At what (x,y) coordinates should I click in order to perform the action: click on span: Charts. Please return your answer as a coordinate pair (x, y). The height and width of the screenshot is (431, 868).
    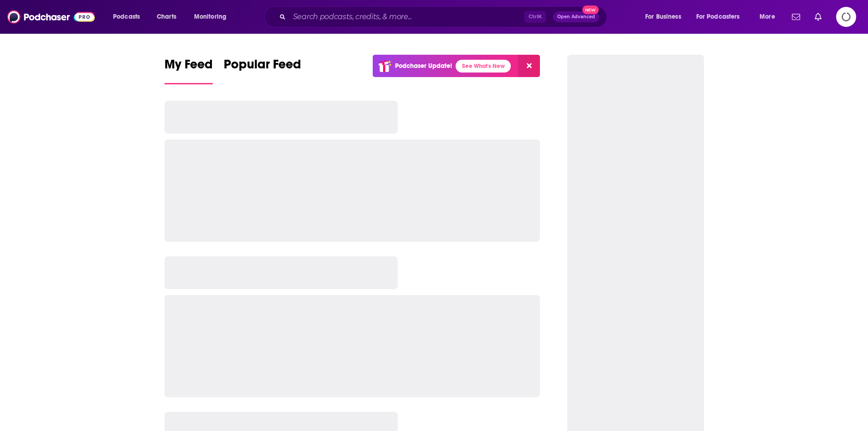
    Looking at the image, I should click on (166, 17).